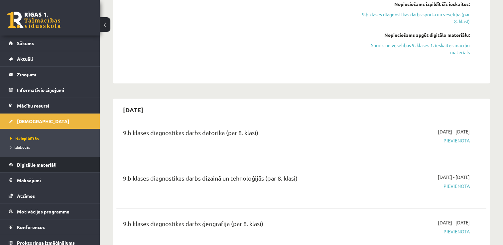 Image resolution: width=503 pixels, height=245 pixels. I want to click on span: Mācību resursi, so click(33, 106).